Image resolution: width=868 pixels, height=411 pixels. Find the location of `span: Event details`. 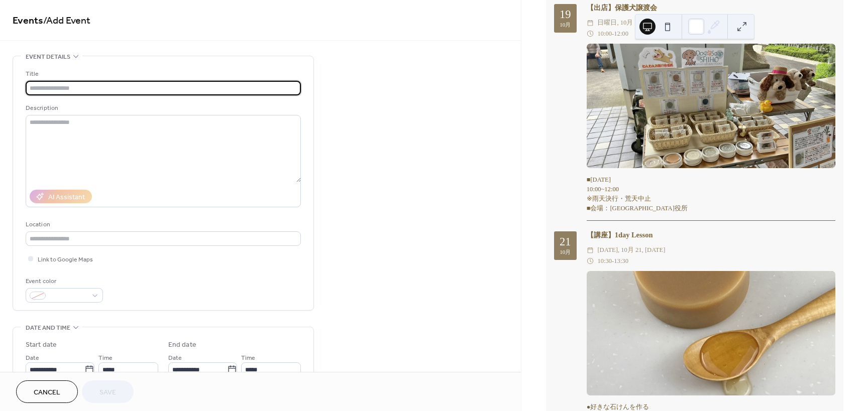

span: Event details is located at coordinates (48, 57).